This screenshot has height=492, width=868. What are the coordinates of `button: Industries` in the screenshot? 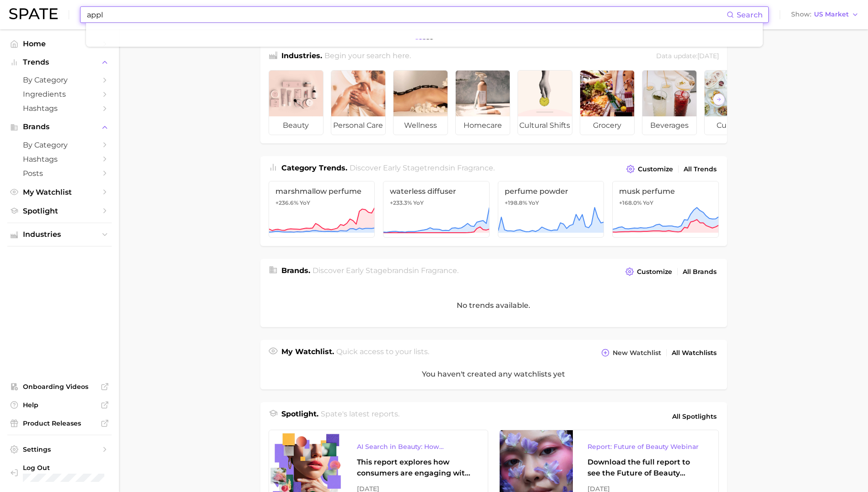 It's located at (59, 235).